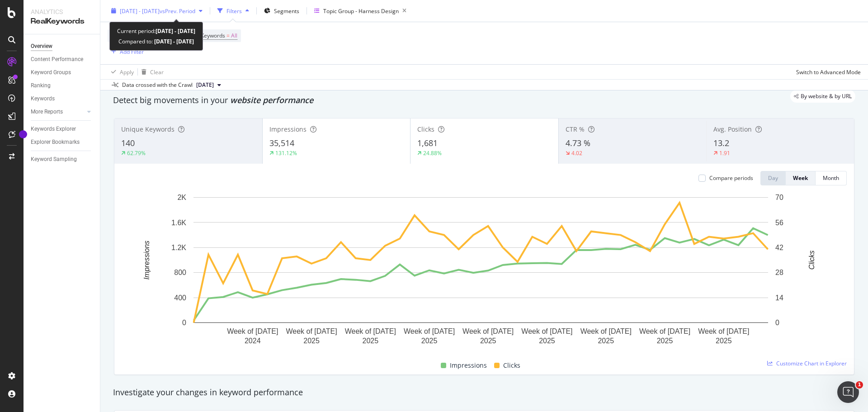 The width and height of the screenshot is (868, 412). Describe the element at coordinates (801, 178) in the screenshot. I see `button: Week` at that location.